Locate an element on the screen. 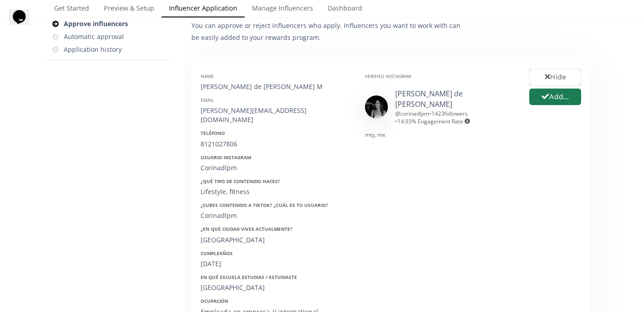 The image size is (644, 312). div: Approve influencers is located at coordinates (96, 24).